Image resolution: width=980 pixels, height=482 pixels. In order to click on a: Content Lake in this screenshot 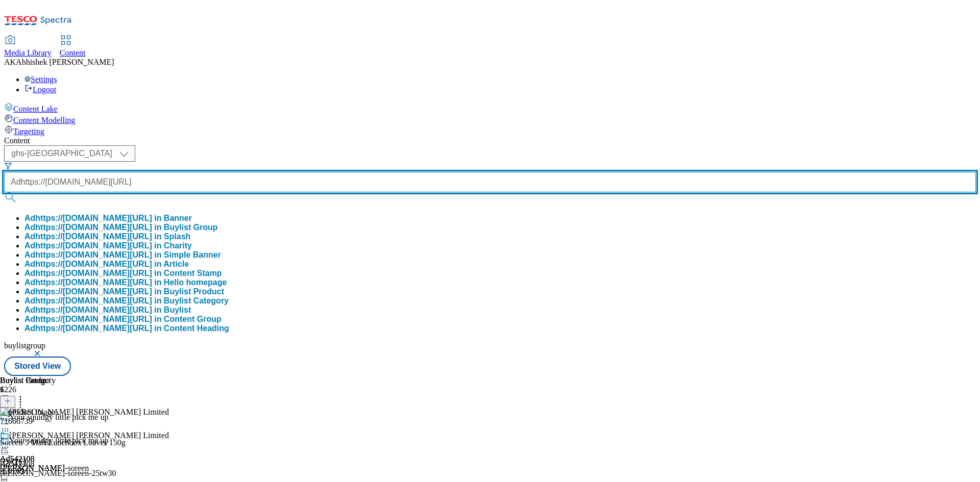, I will do `click(490, 108)`.